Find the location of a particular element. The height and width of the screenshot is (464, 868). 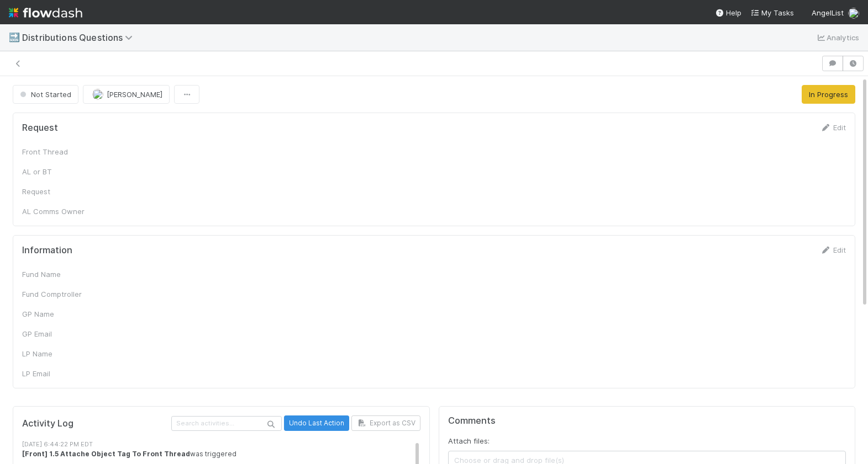

span: Distributions Questions is located at coordinates (80, 38).